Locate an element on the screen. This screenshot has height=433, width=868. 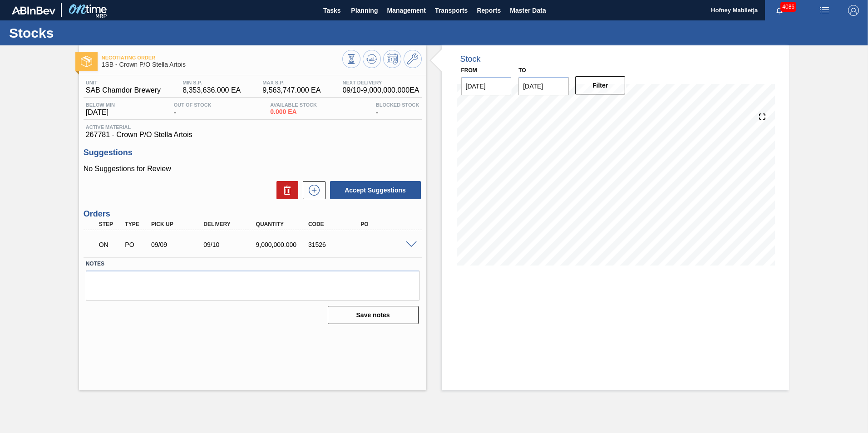
span: 4086 is located at coordinates (788, 6).